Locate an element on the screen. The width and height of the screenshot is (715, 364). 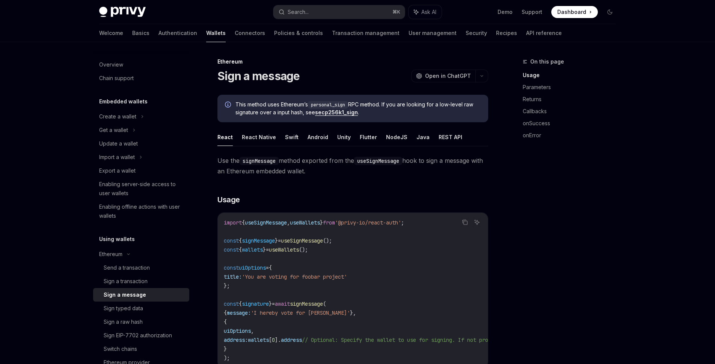
div: Sign a message is located at coordinates (125, 294).